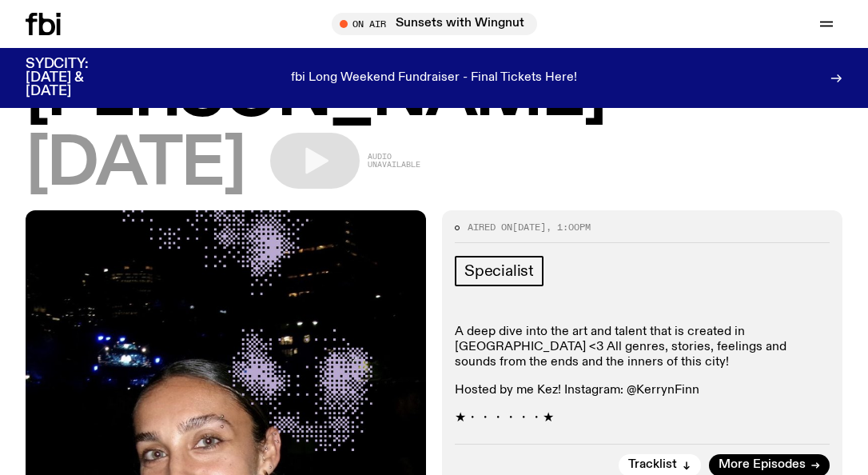  What do you see at coordinates (393, 161) in the screenshot?
I see `span: Audio unavailable` at bounding box center [393, 161].